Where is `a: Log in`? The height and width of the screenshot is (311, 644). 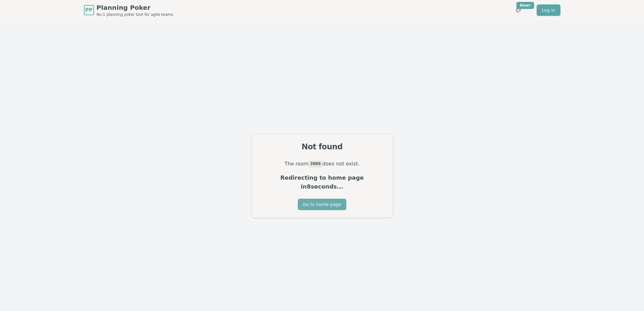
a: Log in is located at coordinates (548, 10).